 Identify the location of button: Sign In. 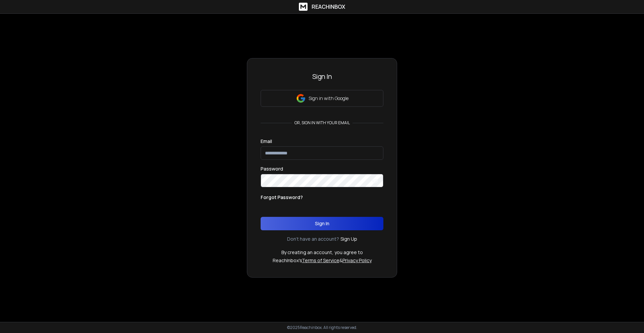
(322, 224).